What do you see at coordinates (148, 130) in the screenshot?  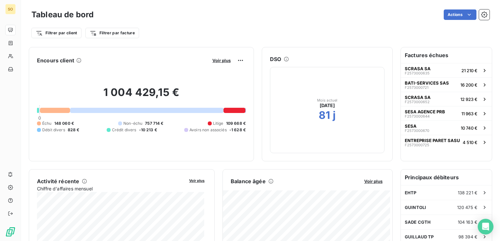 I see `span: -10 213 €` at bounding box center [148, 130].